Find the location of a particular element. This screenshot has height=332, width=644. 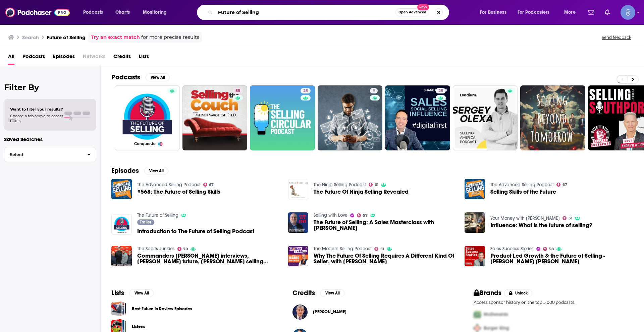

span: Introduction to The Future of Selling Podcast is located at coordinates (196, 231).